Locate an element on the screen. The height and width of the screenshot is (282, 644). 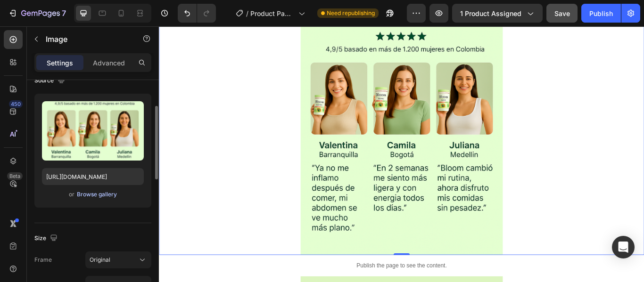
div: Undo/Redo is located at coordinates (197, 13).